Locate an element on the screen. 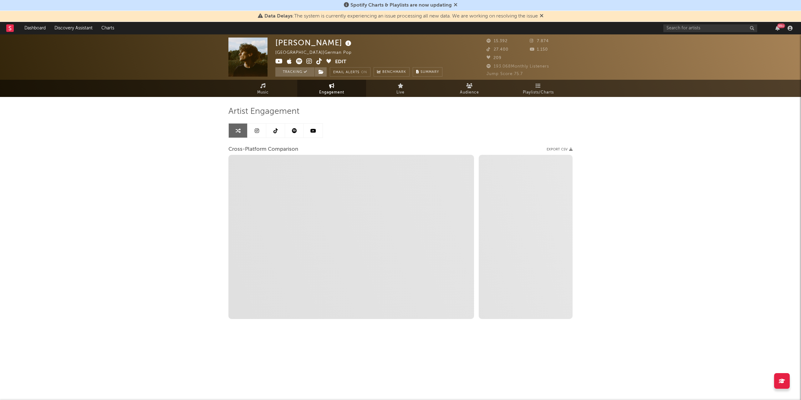 The image size is (801, 400). span: 27.400 is located at coordinates (497, 49).